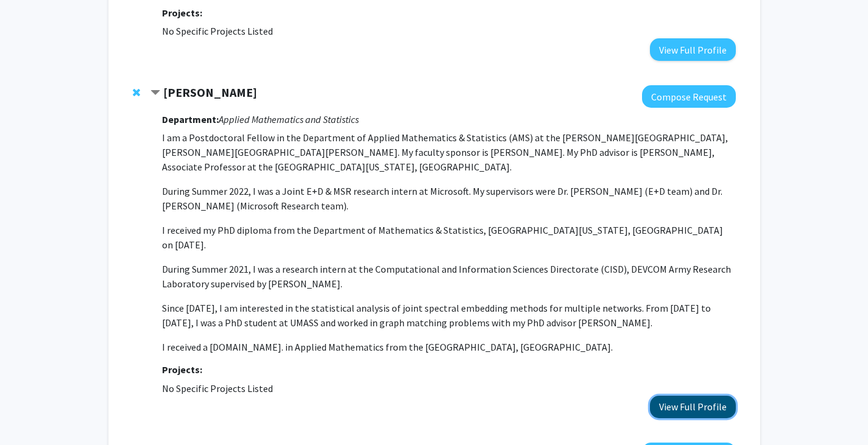  Describe the element at coordinates (289, 119) in the screenshot. I see `i: Applied Mathematics and Statistics` at that location.